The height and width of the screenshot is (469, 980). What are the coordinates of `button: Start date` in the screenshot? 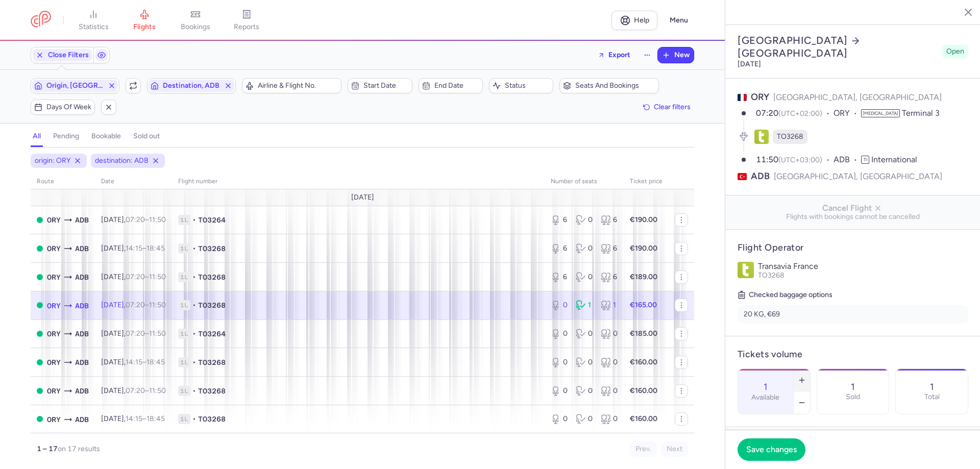 It's located at (380, 86).